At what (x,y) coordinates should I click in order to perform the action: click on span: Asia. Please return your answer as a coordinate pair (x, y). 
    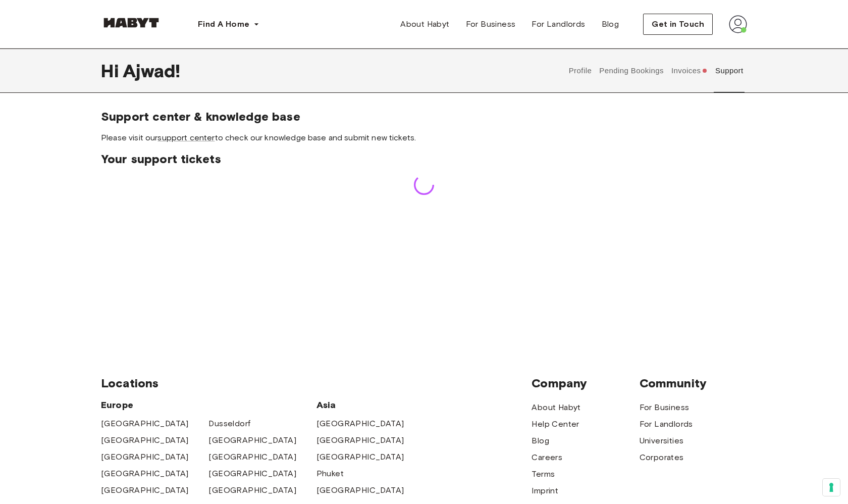
    Looking at the image, I should click on (370, 405).